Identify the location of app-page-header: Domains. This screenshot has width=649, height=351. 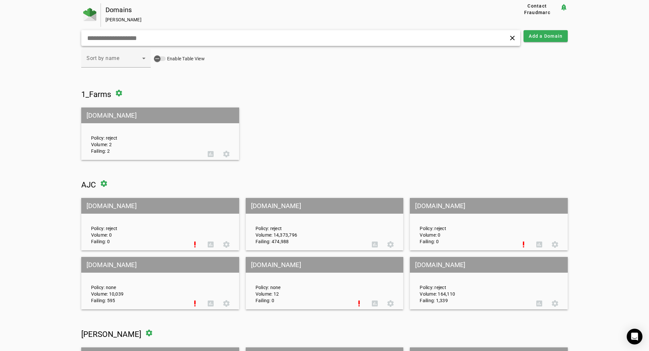
(324, 15).